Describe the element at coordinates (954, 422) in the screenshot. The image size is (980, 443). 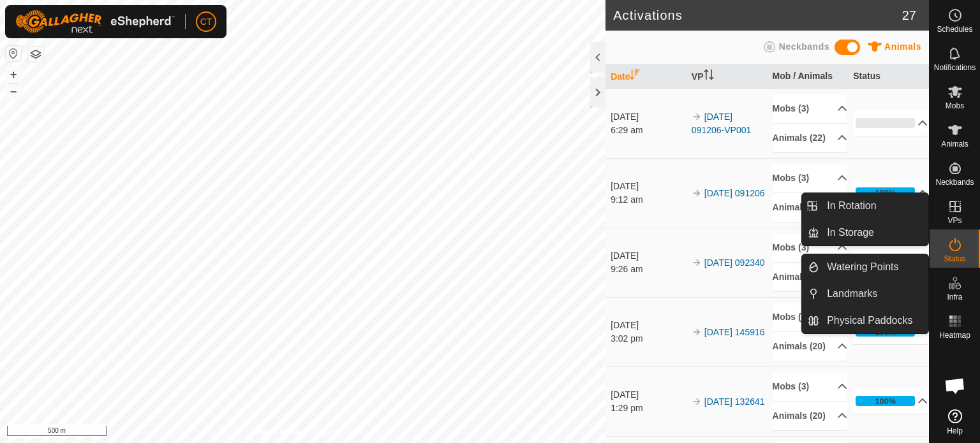
I see `a: Help` at that location.